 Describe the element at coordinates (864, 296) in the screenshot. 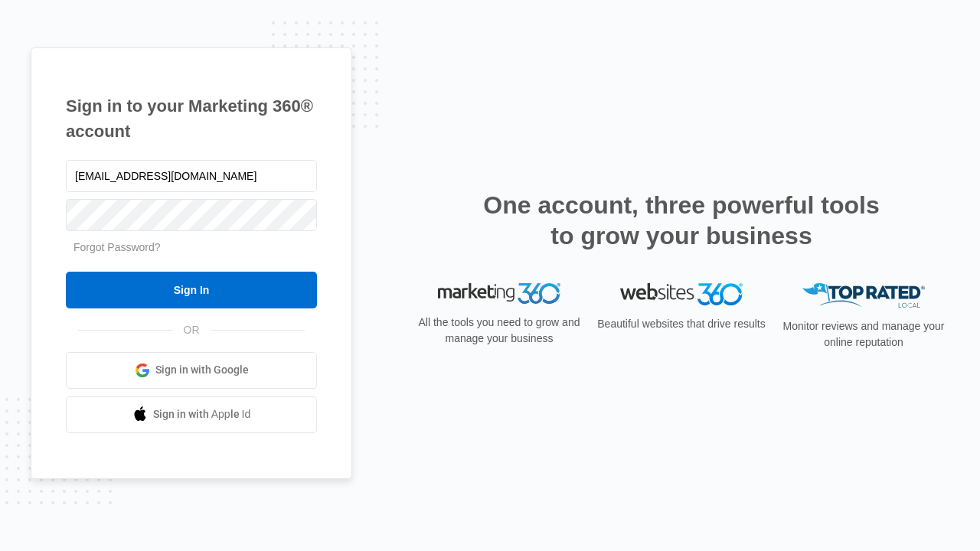

I see `img: Top Rated Local` at that location.